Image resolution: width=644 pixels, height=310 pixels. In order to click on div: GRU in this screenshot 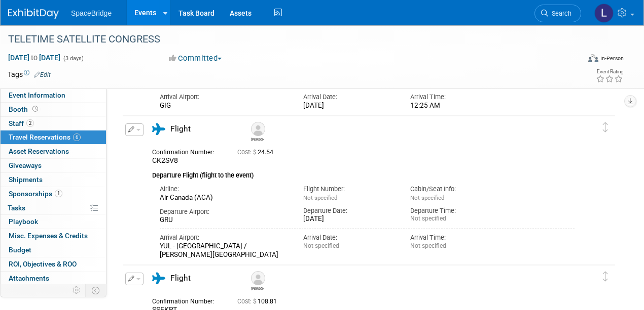, I will do `click(223, 220)`.